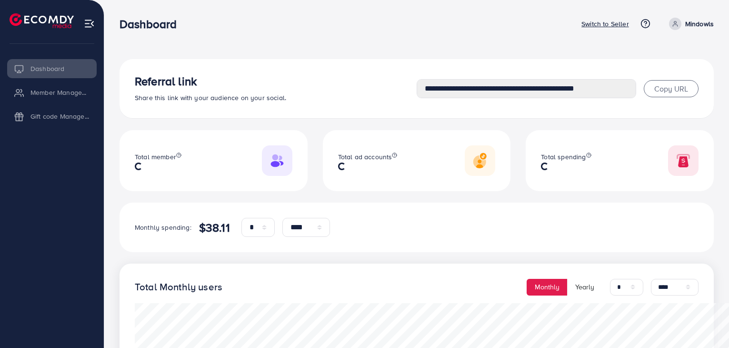 The width and height of the screenshot is (729, 348). What do you see at coordinates (365, 157) in the screenshot?
I see `span: Total ad accounts` at bounding box center [365, 157].